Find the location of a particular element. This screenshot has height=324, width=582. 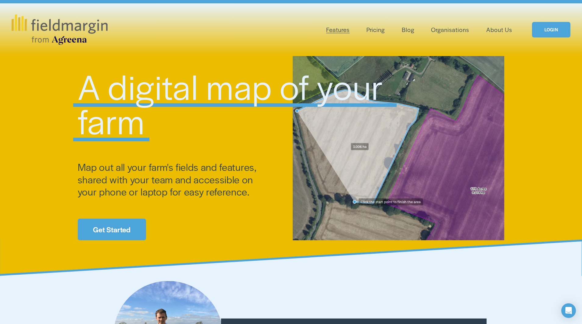

a: Organisations is located at coordinates (450, 30).